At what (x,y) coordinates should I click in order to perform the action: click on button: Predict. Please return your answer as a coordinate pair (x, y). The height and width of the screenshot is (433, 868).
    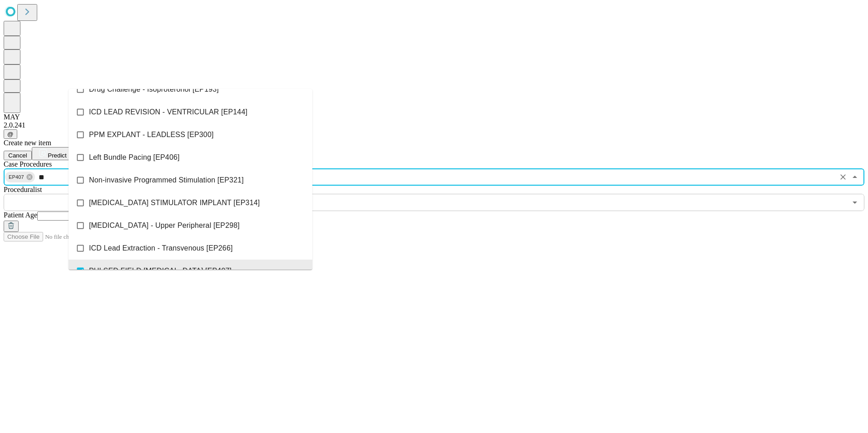
    Looking at the image, I should click on (53, 153).